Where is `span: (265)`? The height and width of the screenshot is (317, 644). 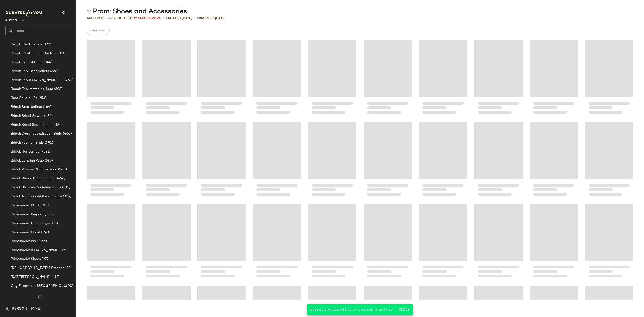 span: (265) is located at coordinates (42, 241).